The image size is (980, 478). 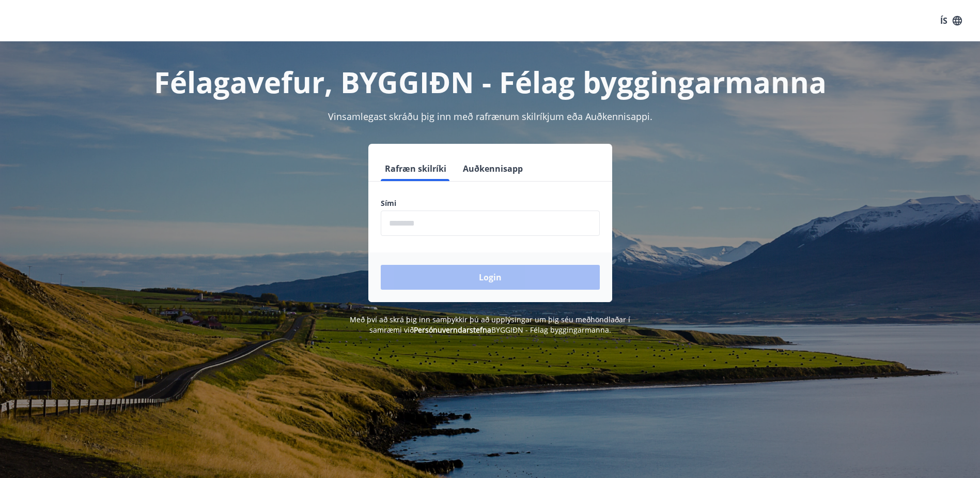 I want to click on a: Persónuverndarstefna, so click(x=453, y=330).